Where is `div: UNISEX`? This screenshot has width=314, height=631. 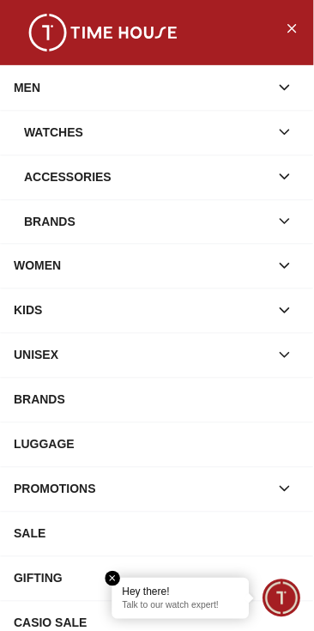
div: UNISEX is located at coordinates (142, 355).